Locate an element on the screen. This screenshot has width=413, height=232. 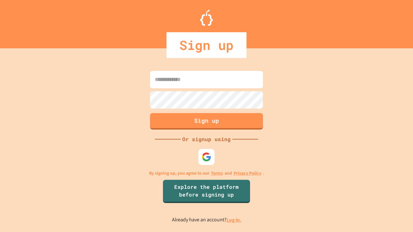
p: Already have an account? is located at coordinates (206, 220).